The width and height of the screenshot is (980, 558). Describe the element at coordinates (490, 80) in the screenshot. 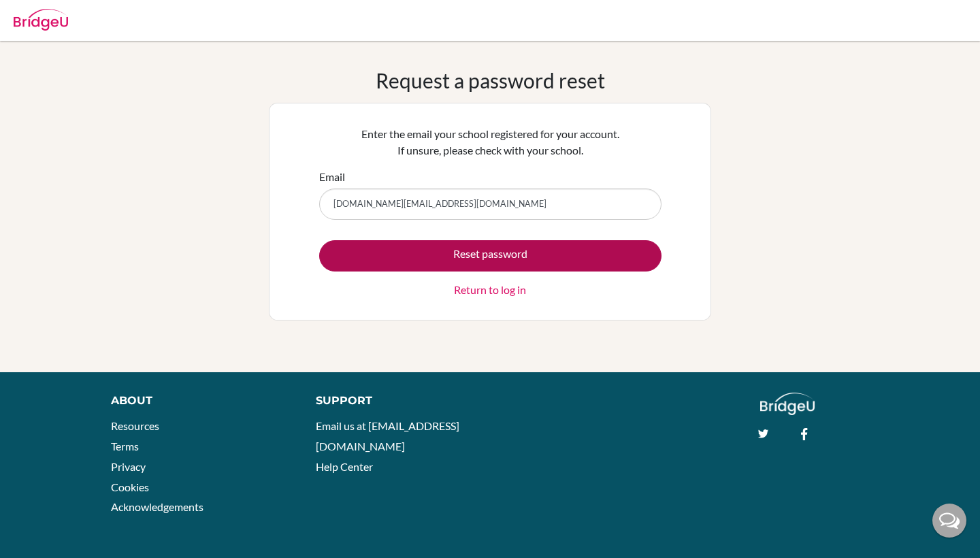

I see `h1: Request a password reset` at that location.